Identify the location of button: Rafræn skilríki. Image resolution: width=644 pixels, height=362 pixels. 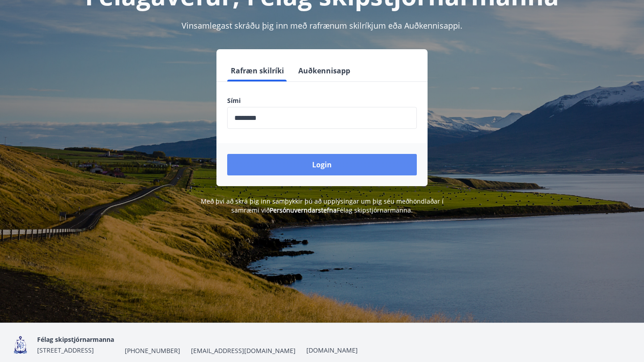
(257, 71).